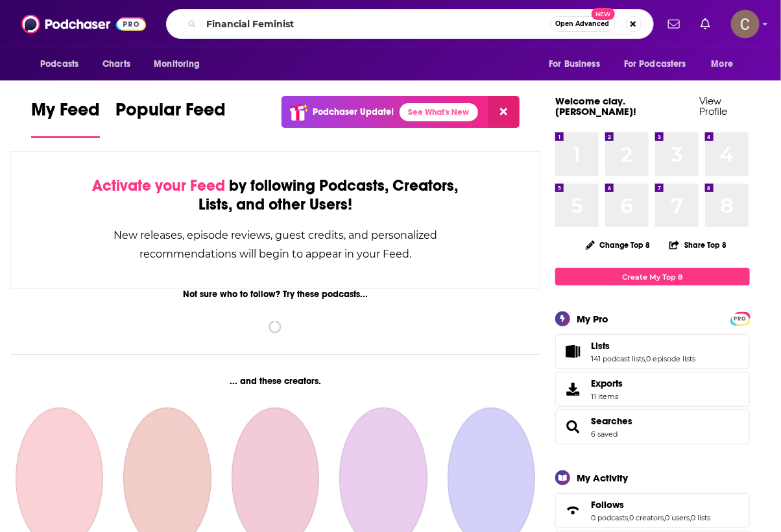  What do you see at coordinates (116, 64) in the screenshot?
I see `a: Charts` at bounding box center [116, 64].